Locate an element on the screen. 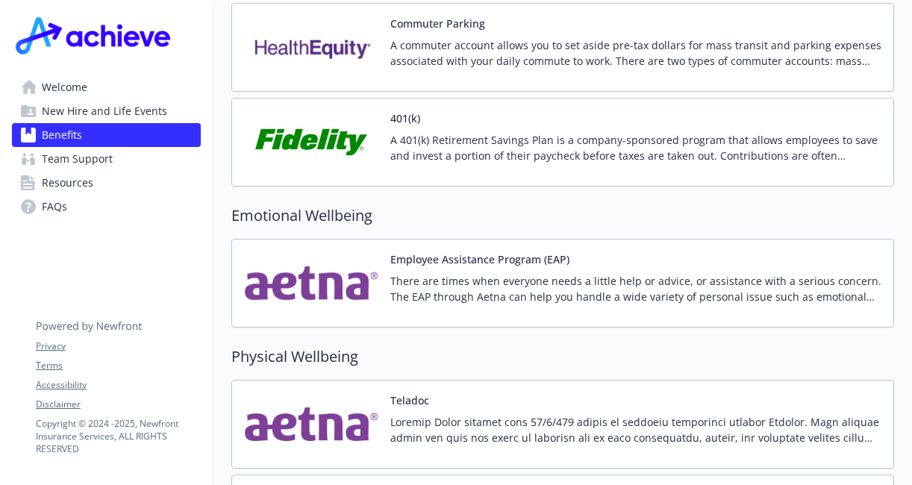 The height and width of the screenshot is (485, 912). a: New Hire and Life Events is located at coordinates (106, 111).